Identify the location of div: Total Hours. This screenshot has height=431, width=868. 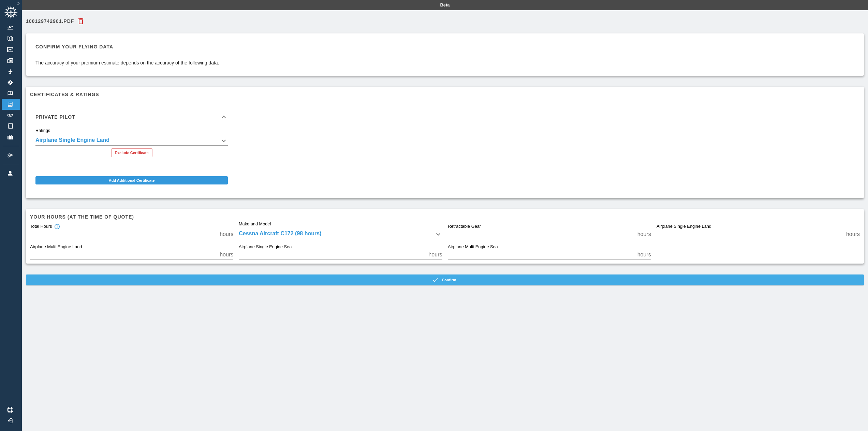
(45, 227).